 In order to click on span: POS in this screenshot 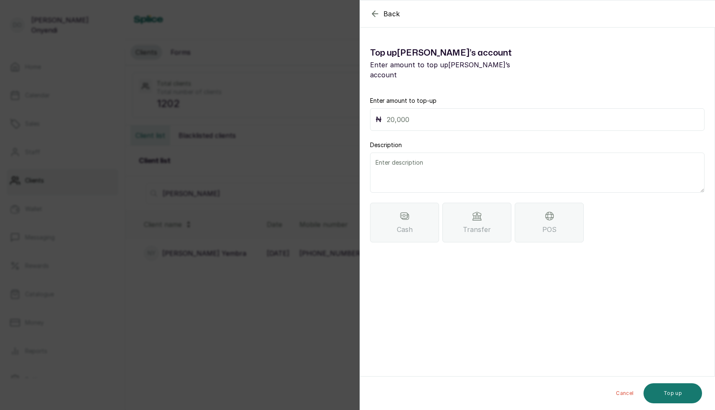, I will do `click(550, 230)`.